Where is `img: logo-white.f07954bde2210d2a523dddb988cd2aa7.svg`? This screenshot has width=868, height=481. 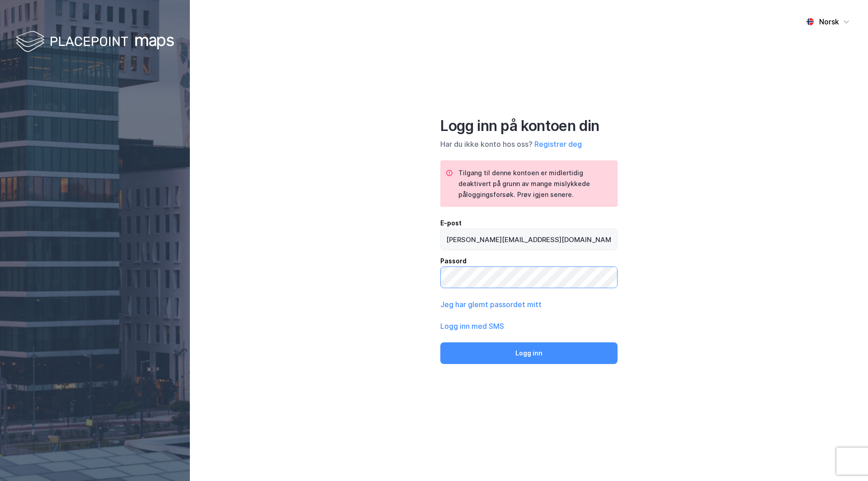
img: logo-white.f07954bde2210d2a523dddb988cd2aa7.svg is located at coordinates (95, 42).